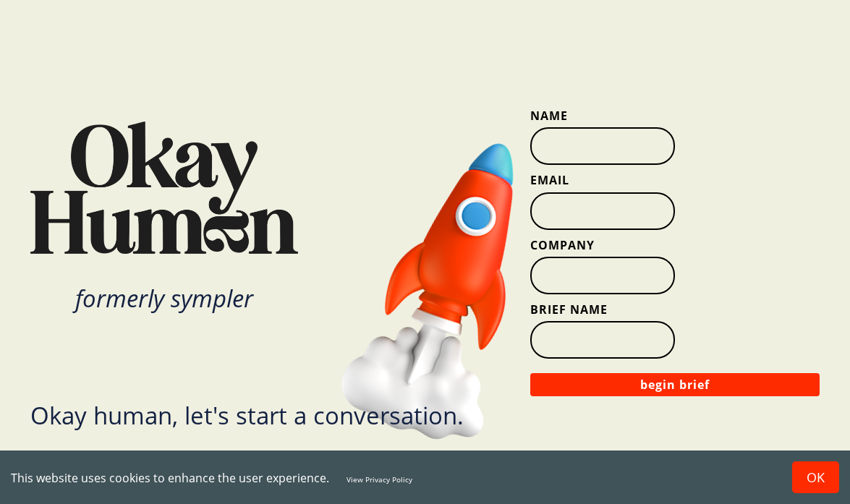 The image size is (850, 504). What do you see at coordinates (675, 246) in the screenshot?
I see `label: Company` at bounding box center [675, 246].